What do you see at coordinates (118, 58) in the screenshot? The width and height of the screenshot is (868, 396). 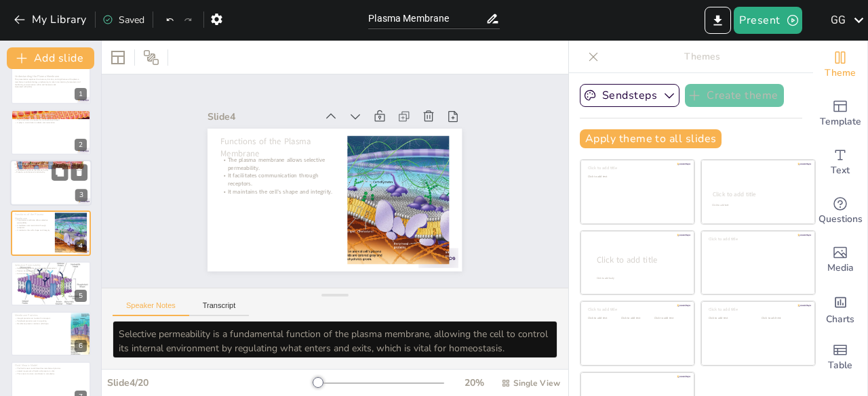 I see `div: Layout` at bounding box center [118, 58].